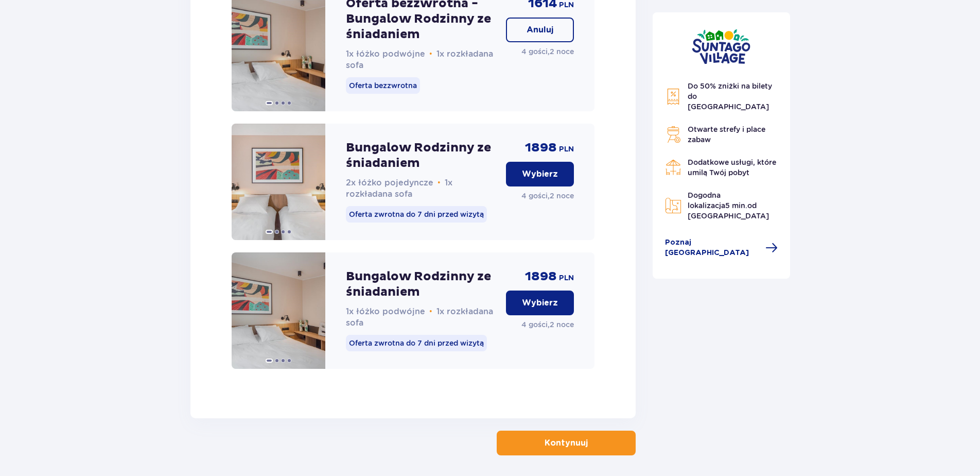 The image size is (980, 476). I want to click on span: Dodatkowe usługi, które umilą Twój pobyt, so click(732, 167).